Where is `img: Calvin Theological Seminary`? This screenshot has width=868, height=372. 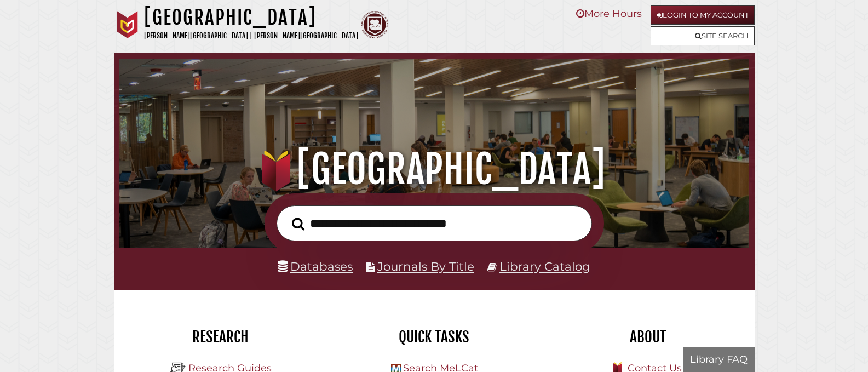 img: Calvin Theological Seminary is located at coordinates (375, 25).